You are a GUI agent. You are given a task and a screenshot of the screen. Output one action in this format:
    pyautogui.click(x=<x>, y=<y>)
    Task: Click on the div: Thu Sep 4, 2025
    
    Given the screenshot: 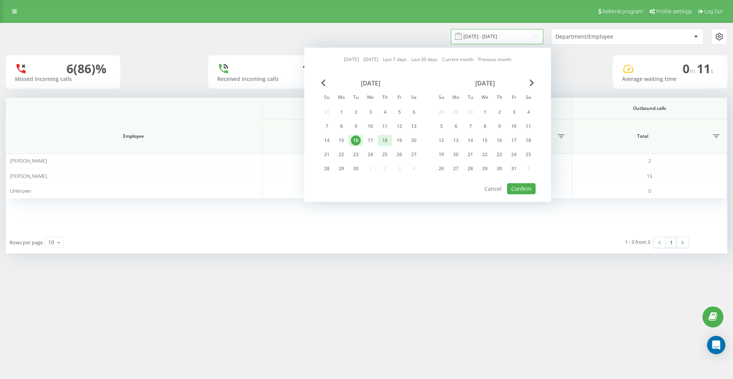 What is the action you would take?
    pyautogui.click(x=385, y=112)
    